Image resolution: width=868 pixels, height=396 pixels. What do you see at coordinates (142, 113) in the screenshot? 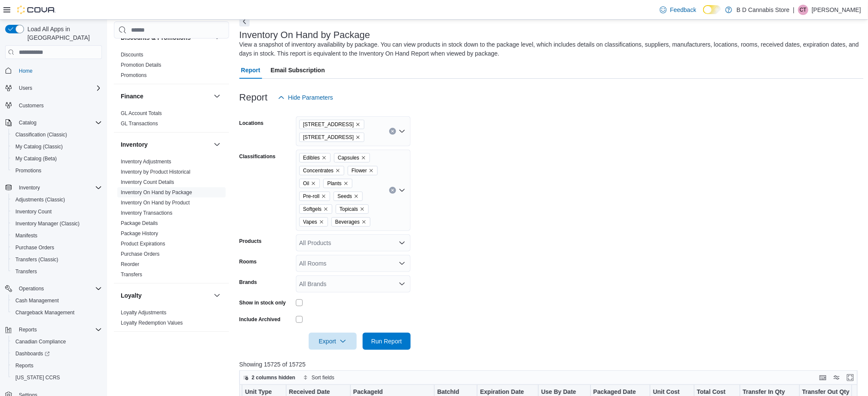
I see `span: GL Account Totals` at bounding box center [142, 113].